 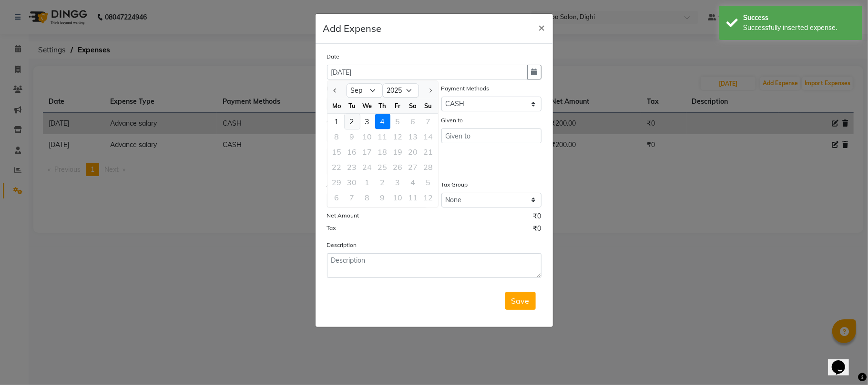 What do you see at coordinates (521, 301) in the screenshot?
I see `button: Save` at bounding box center [521, 301].